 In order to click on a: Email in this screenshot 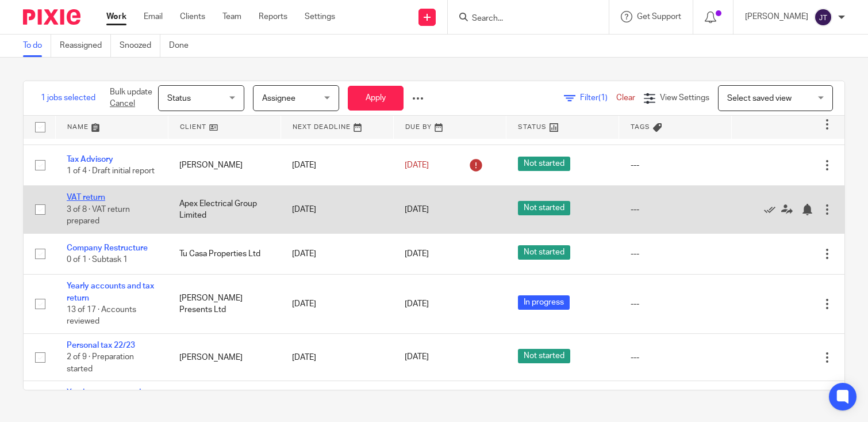, I will do `click(153, 17)`.